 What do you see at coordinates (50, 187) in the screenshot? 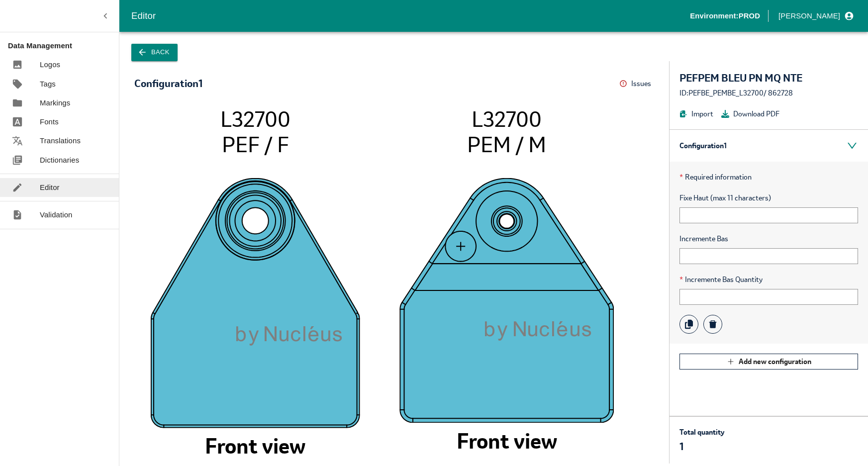
I see `p: Editor` at bounding box center [50, 187].